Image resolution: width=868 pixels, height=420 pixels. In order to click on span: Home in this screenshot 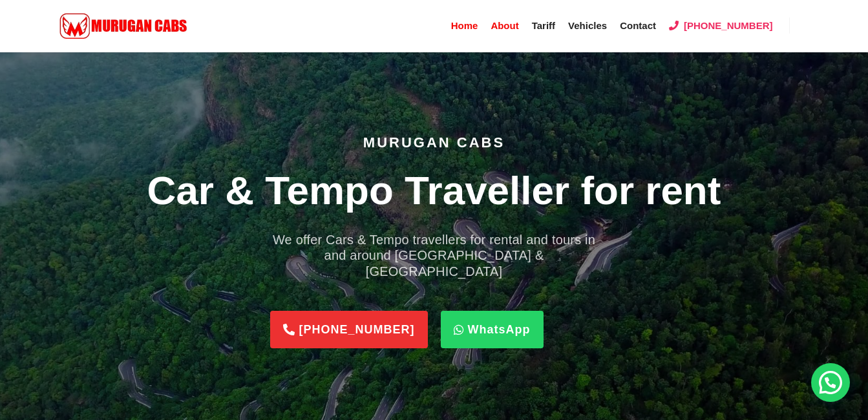, I will do `click(464, 25)`.